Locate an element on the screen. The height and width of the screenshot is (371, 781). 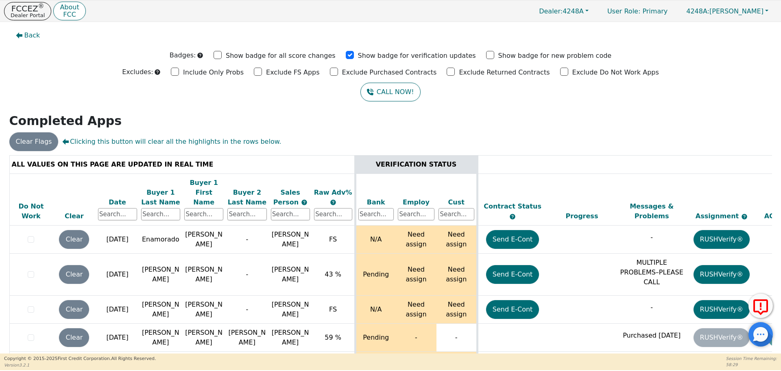
p: Show badge for all score changes is located at coordinates (281, 56).